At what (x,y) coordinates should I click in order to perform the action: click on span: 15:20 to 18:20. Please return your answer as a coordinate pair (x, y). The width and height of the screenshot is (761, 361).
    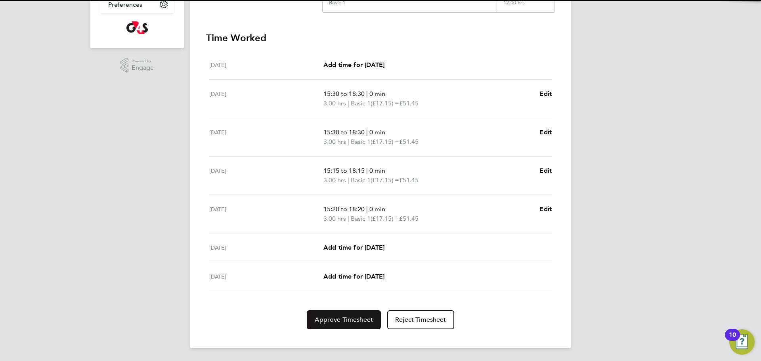
    Looking at the image, I should click on (344, 209).